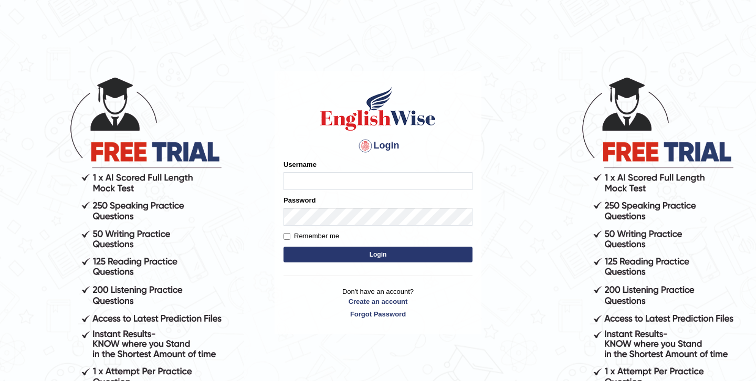  What do you see at coordinates (378, 314) in the screenshot?
I see `a: Forgot Password` at bounding box center [378, 314].